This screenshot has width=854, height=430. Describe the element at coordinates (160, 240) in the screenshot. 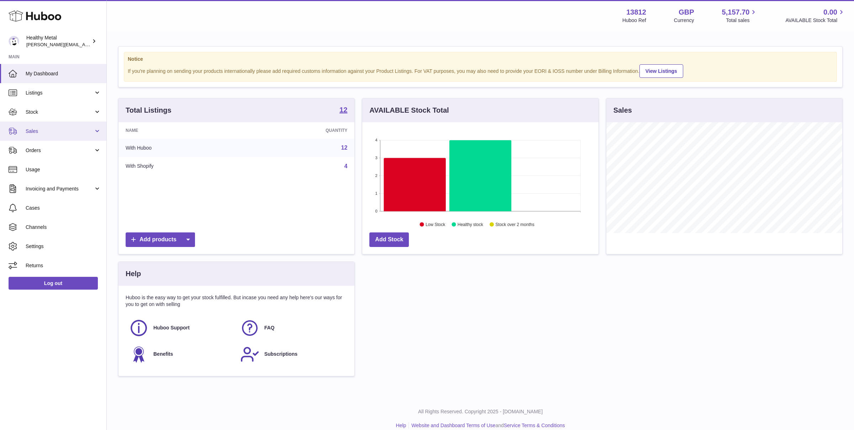

I see `a: Add products` at that location.